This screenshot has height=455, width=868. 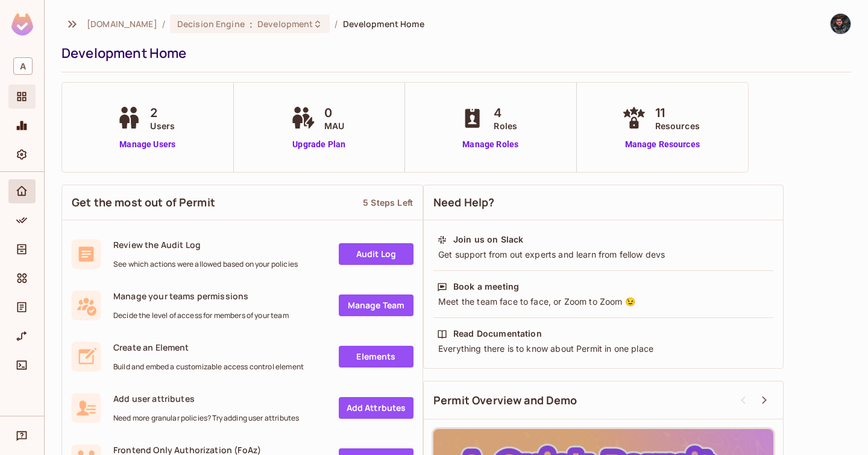 I want to click on span: Development, so click(x=285, y=24).